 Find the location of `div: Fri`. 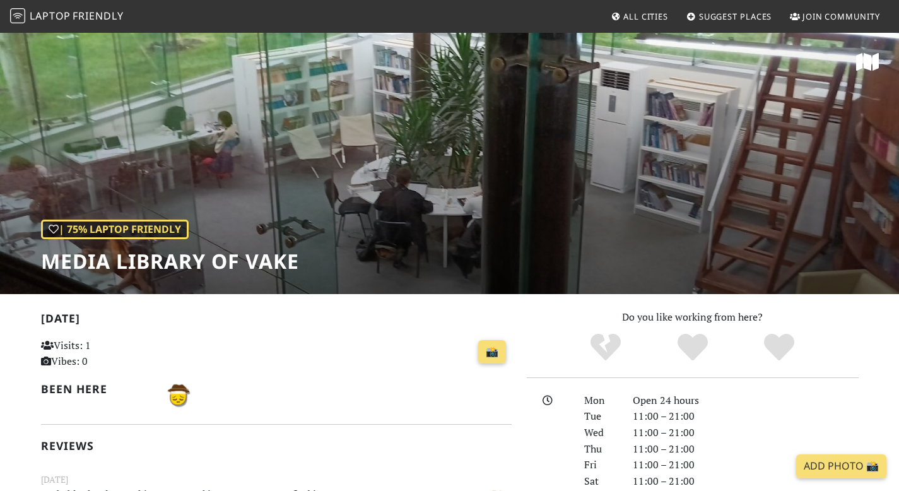

div: Fri is located at coordinates (601, 465).